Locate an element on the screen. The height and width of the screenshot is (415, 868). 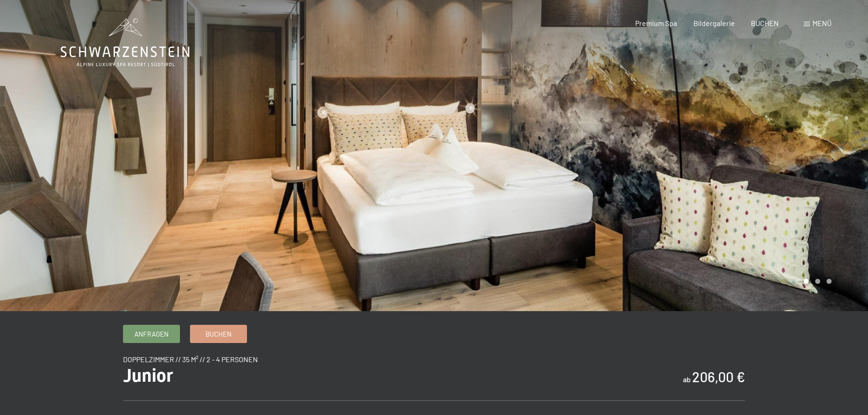
a: Bildergalerie is located at coordinates (714, 23).